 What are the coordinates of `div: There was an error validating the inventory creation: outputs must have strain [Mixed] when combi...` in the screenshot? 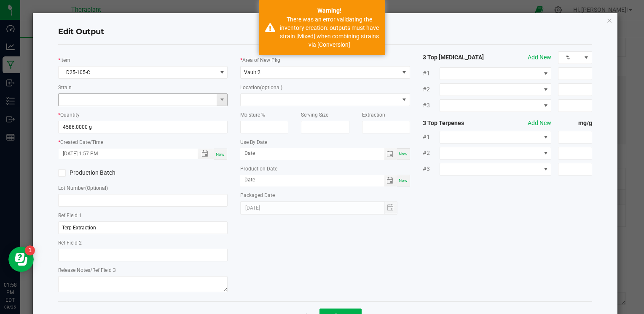 It's located at (329, 32).